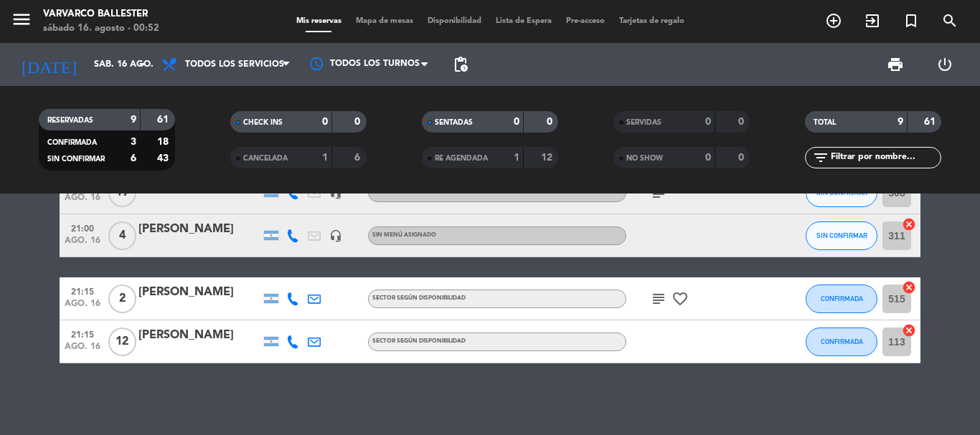 Image resolution: width=980 pixels, height=435 pixels. What do you see at coordinates (873, 21) in the screenshot?
I see `i: exit_to_app` at bounding box center [873, 21].